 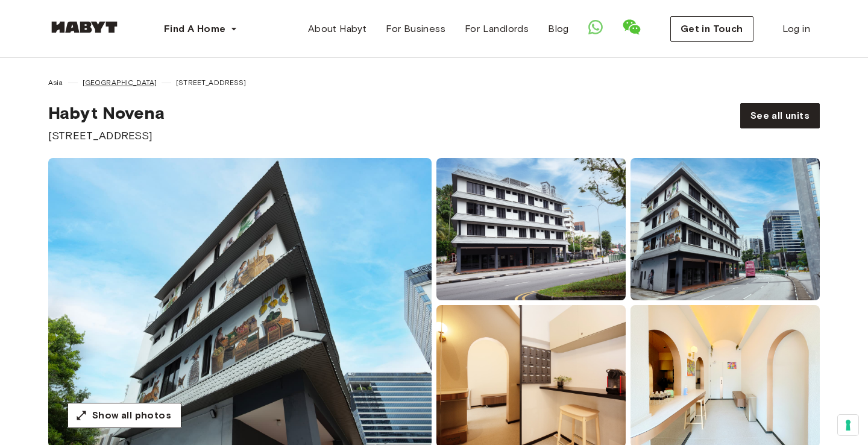 What do you see at coordinates (631, 29) in the screenshot?
I see `a: Show WeChat QR Code` at bounding box center [631, 29].